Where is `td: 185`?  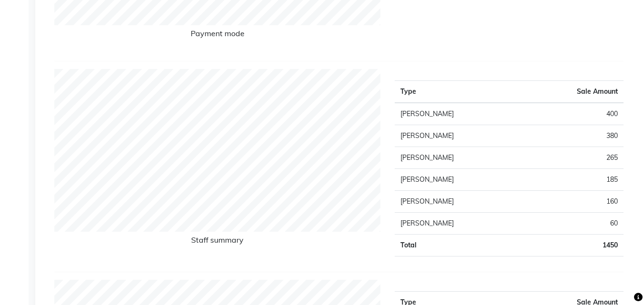
td: 185 is located at coordinates (572, 179).